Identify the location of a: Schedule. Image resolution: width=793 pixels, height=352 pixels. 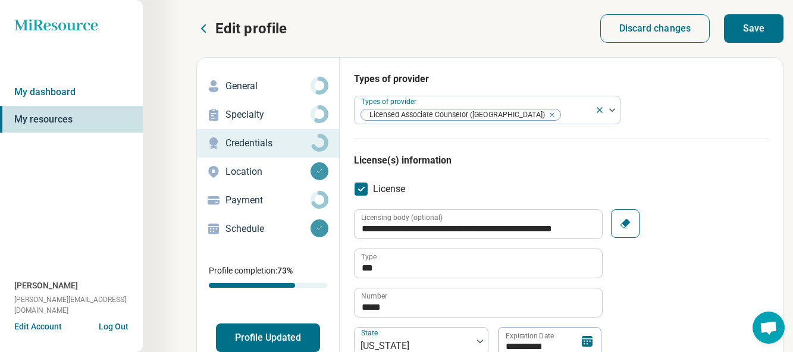
(268, 229).